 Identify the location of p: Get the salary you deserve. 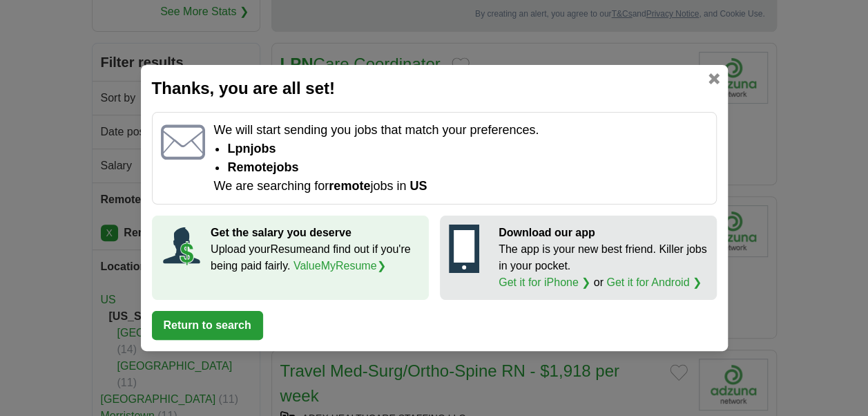
(315, 233).